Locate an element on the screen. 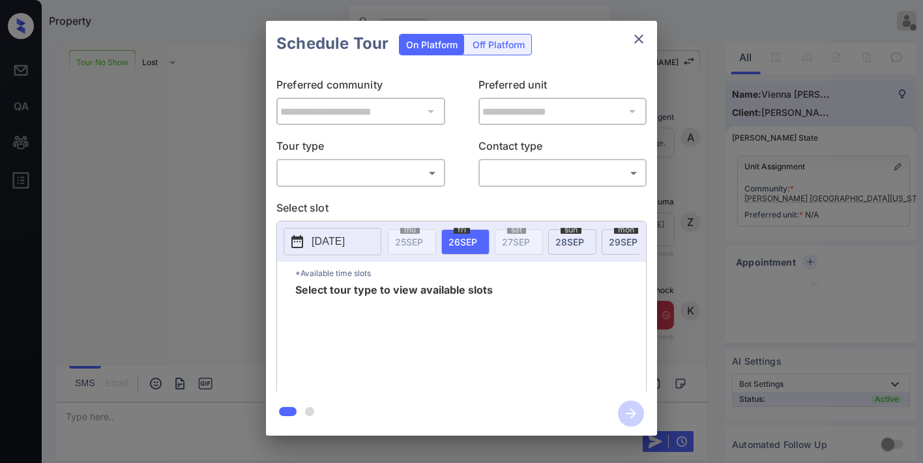 The width and height of the screenshot is (923, 463). button: close is located at coordinates (639, 39).